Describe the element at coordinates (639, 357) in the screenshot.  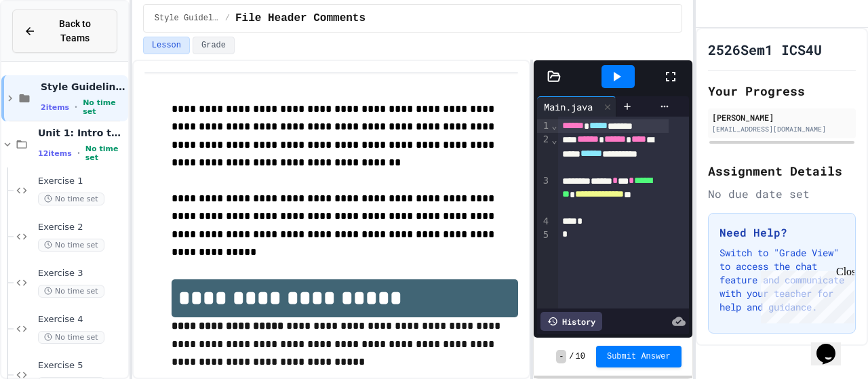
I see `span: Submit Answer` at that location.